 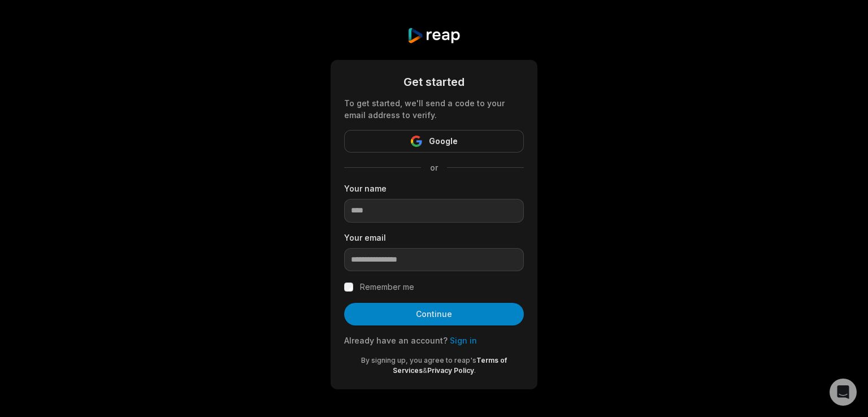 What do you see at coordinates (434, 109) in the screenshot?
I see `div: To get started, we'll send a code to your email address to verify.` at bounding box center [434, 109].